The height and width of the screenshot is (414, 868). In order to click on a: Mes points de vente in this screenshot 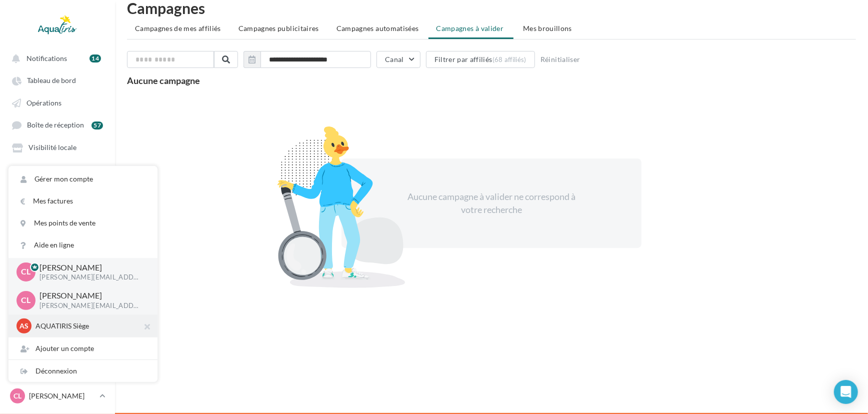, I will do `click(83, 223)`.